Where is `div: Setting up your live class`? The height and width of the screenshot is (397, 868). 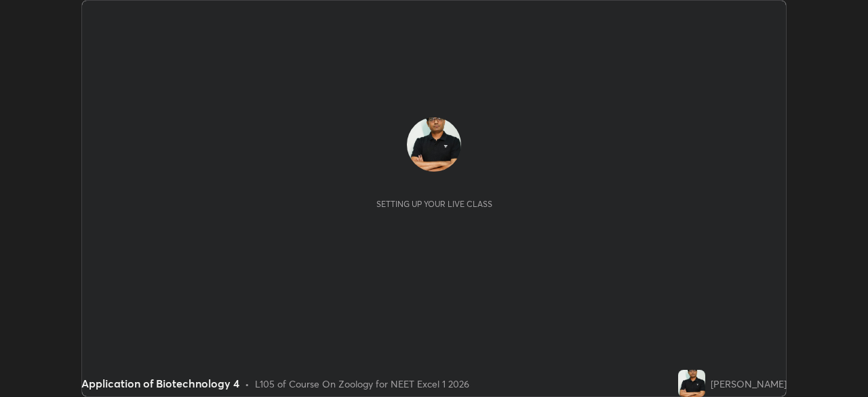 div: Setting up your live class is located at coordinates (434, 203).